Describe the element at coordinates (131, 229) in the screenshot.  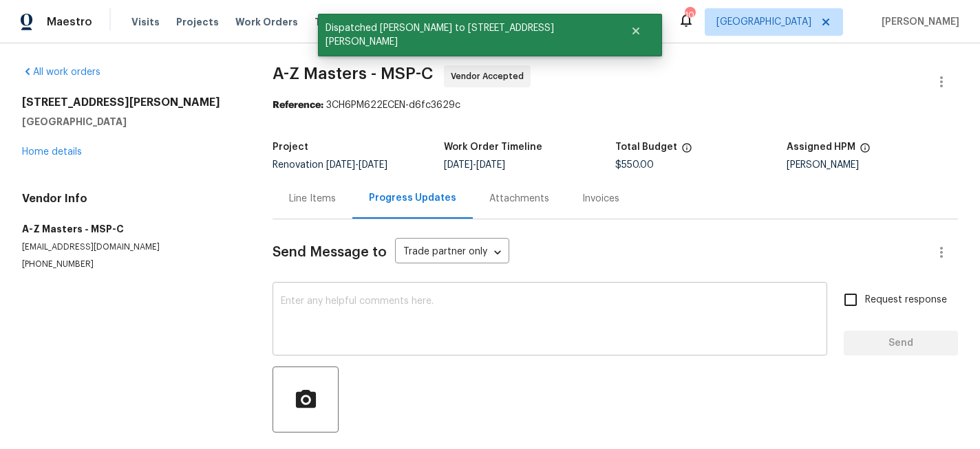
I see `h5: A-Z Masters - MSP-C` at that location.